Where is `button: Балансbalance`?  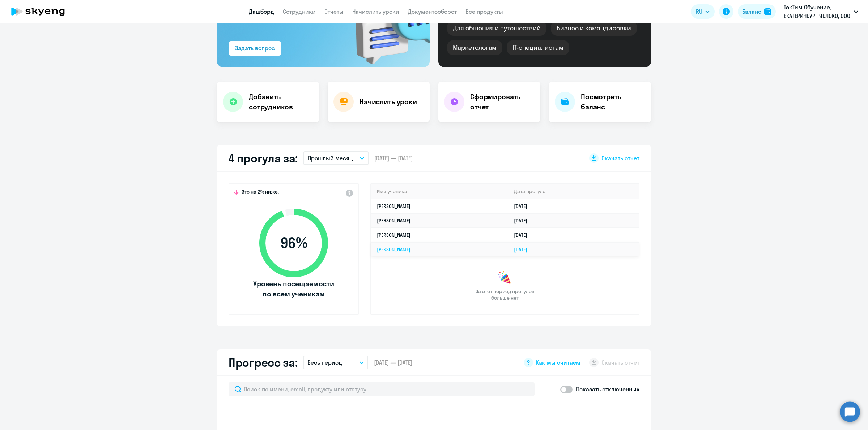 button: Балансbalance is located at coordinates (757, 11).